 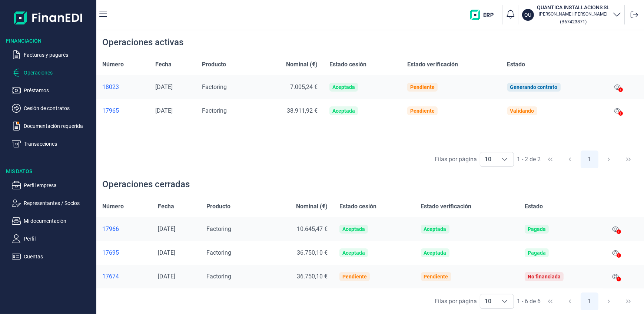 What do you see at coordinates (124, 253) in the screenshot?
I see `a: 17695` at bounding box center [124, 253].